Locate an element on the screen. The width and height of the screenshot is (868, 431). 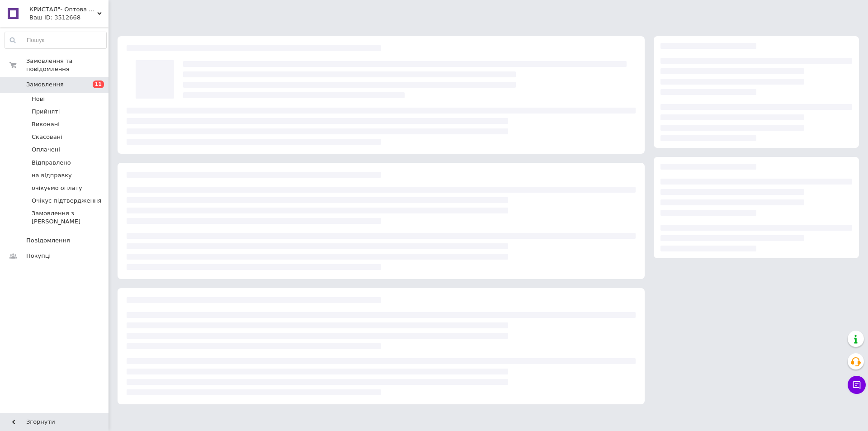
button: Чат з покупцем is located at coordinates (857, 385).